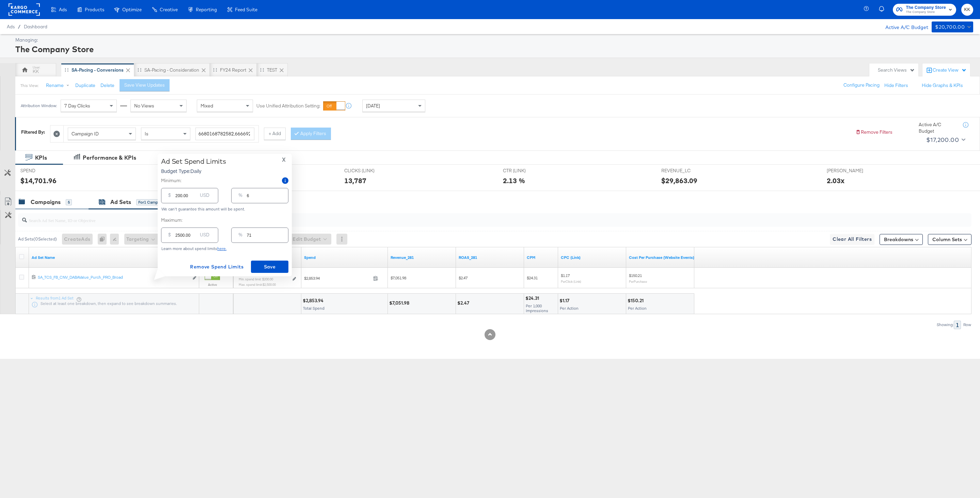  I want to click on div: FY24 Report, so click(233, 70).